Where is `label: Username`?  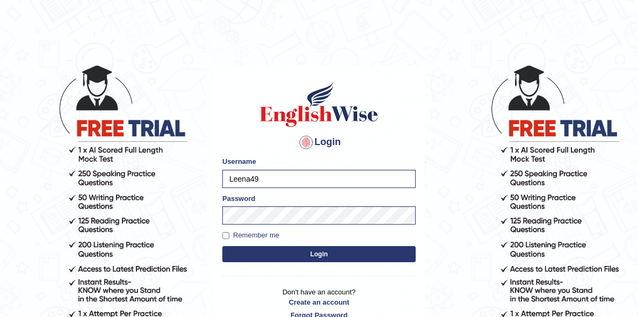 label: Username is located at coordinates (239, 161).